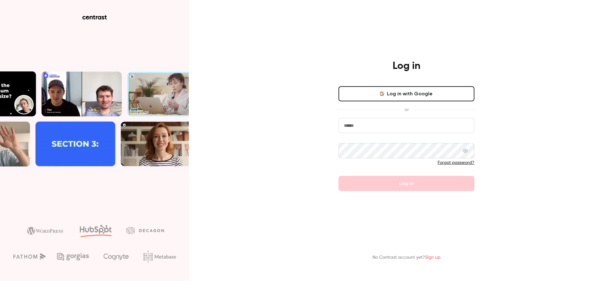  I want to click on button: Log in with Google, so click(406, 94).